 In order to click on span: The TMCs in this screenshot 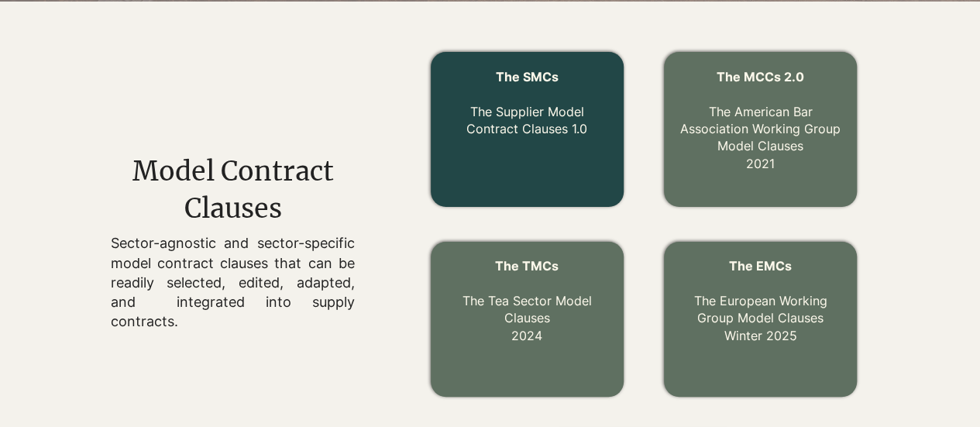, I will do `click(527, 266)`.